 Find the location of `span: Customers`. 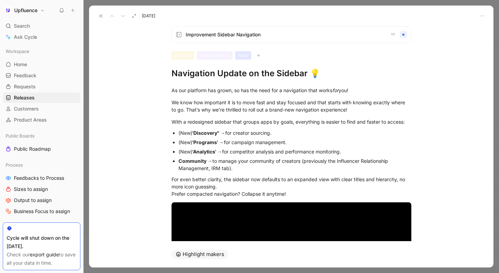

span: Customers is located at coordinates (26, 109).